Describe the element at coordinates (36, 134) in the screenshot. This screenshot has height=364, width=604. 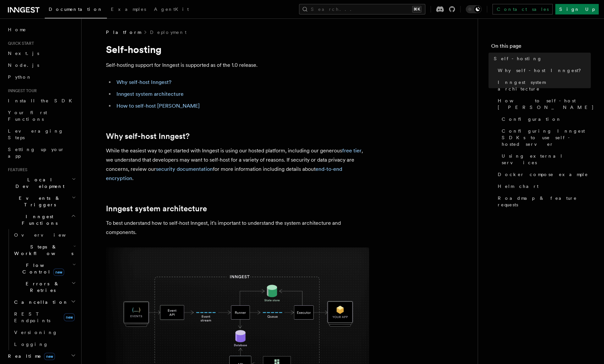
I see `span: Leveraging Steps` at that location.